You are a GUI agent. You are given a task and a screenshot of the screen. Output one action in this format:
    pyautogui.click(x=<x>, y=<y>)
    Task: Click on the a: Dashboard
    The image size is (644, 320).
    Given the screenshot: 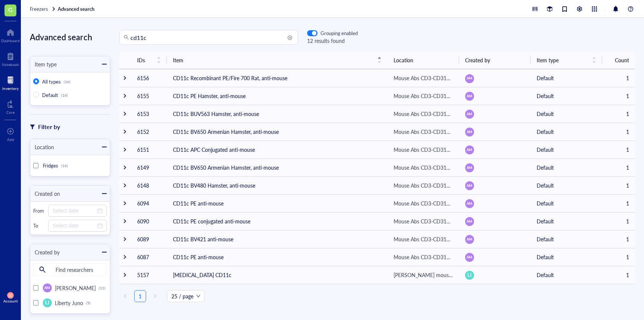 What is the action you would take?
    pyautogui.click(x=10, y=35)
    